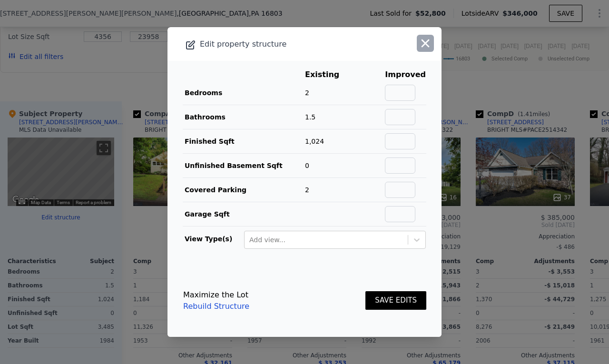  I want to click on span: 1.5, so click(310, 117).